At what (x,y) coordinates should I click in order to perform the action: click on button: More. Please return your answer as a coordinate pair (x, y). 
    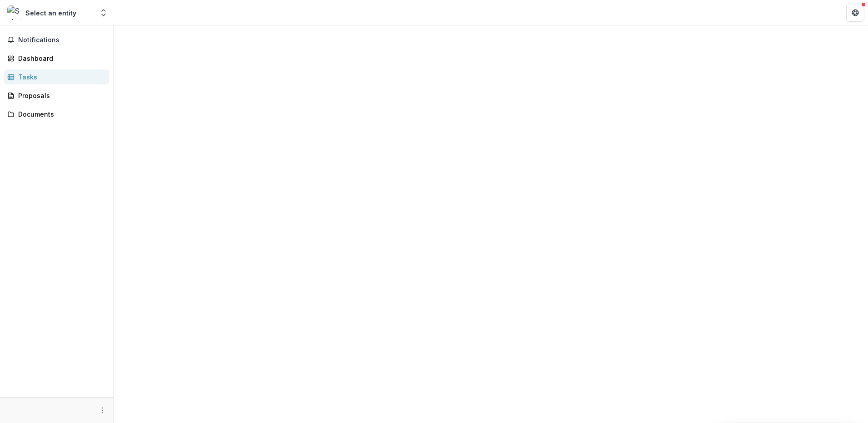
    Looking at the image, I should click on (102, 410).